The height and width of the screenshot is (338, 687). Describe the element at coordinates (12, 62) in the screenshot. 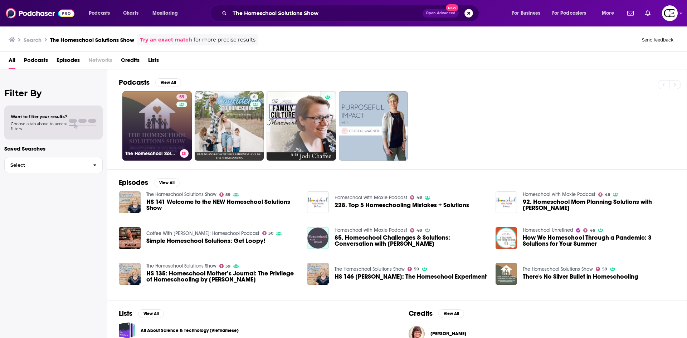

I see `a: All` at that location.